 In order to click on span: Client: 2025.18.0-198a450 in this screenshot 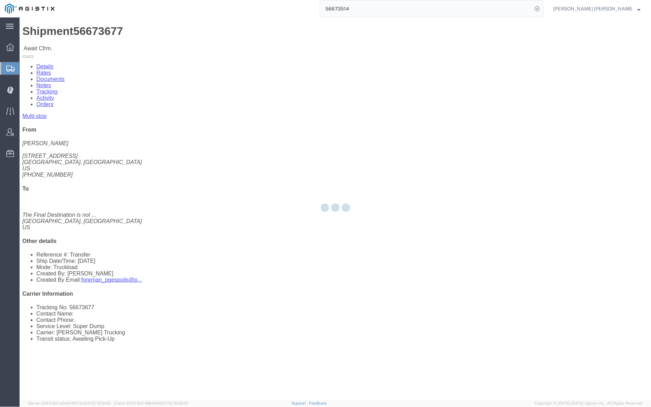, I will do `click(151, 404)`.